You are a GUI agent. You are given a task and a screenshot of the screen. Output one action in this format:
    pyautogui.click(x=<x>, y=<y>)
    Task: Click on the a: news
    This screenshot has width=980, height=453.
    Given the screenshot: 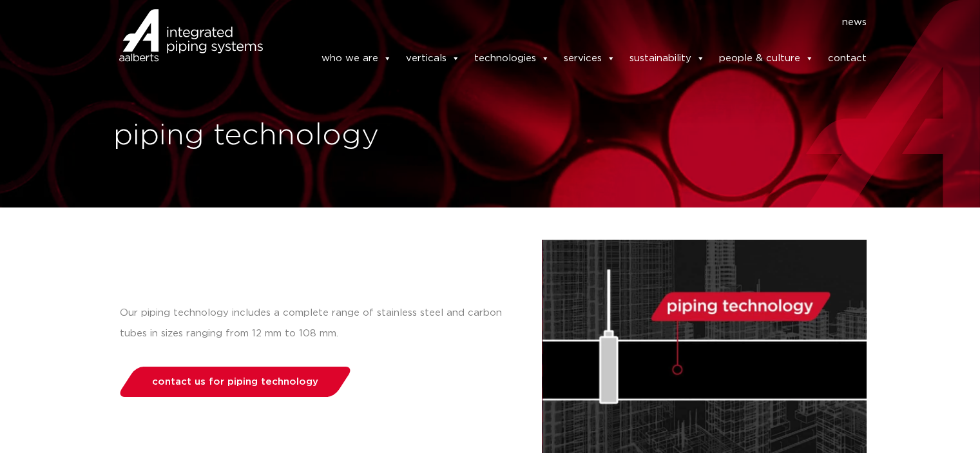 What is the action you would take?
    pyautogui.click(x=855, y=22)
    